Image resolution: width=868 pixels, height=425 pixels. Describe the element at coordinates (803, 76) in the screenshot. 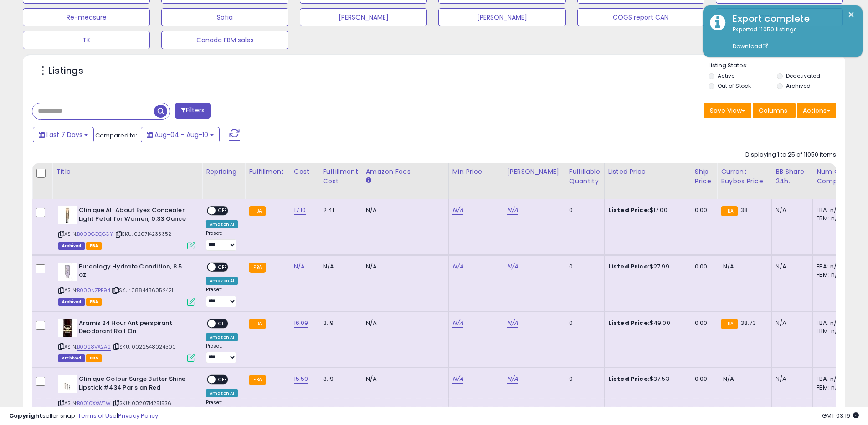

I see `label: Deactivated` at that location.